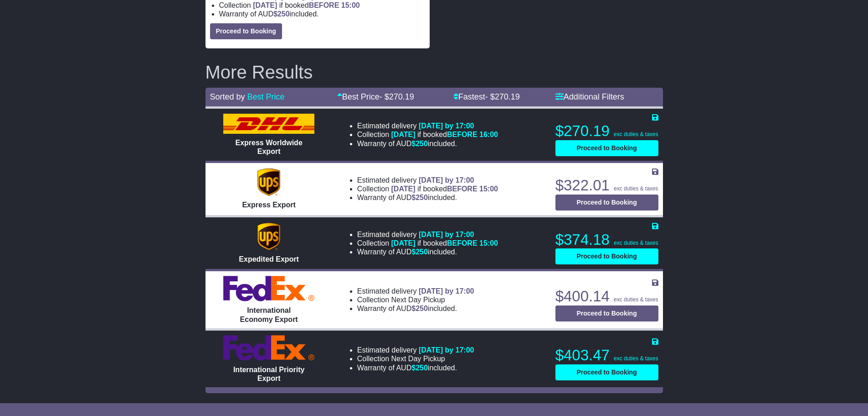  What do you see at coordinates (269, 258) in the screenshot?
I see `span: Expedited Export` at bounding box center [269, 258].